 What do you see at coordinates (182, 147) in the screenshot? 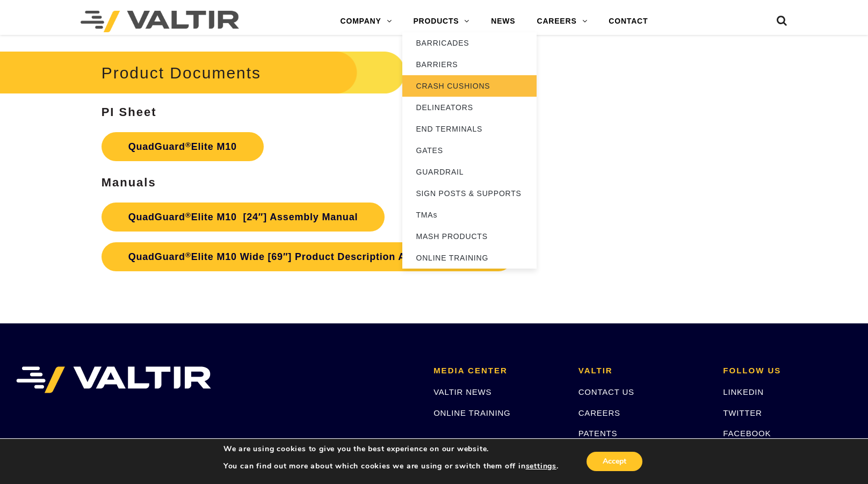
I see `a: QuadGuard®Elite M10` at bounding box center [182, 147].